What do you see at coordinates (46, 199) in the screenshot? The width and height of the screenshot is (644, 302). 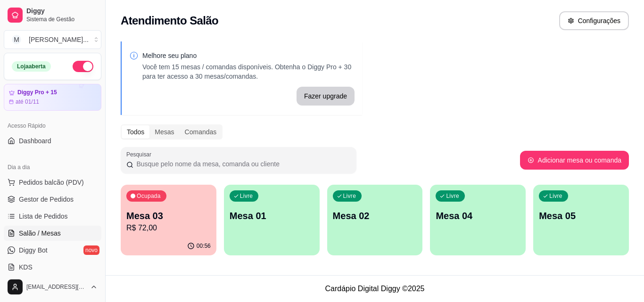 I see `span: Gestor de Pedidos` at bounding box center [46, 199].